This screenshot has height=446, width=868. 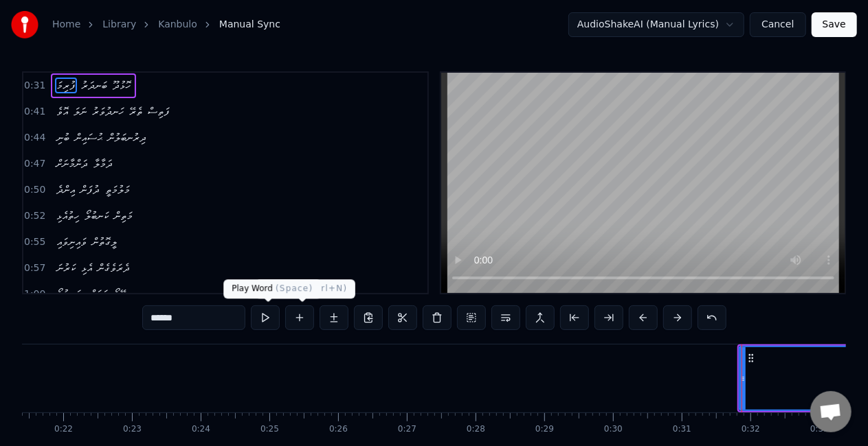 I want to click on span: ( Space ), so click(x=294, y=288).